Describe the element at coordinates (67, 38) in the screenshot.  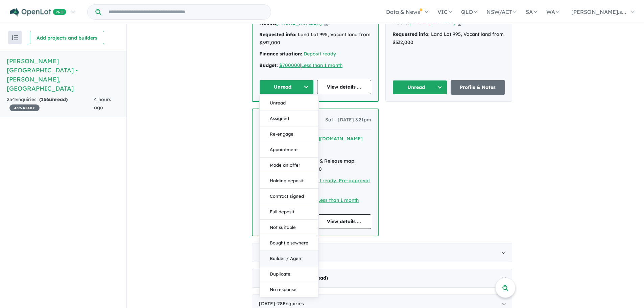
I see `button: Add projects and builders` at that location.